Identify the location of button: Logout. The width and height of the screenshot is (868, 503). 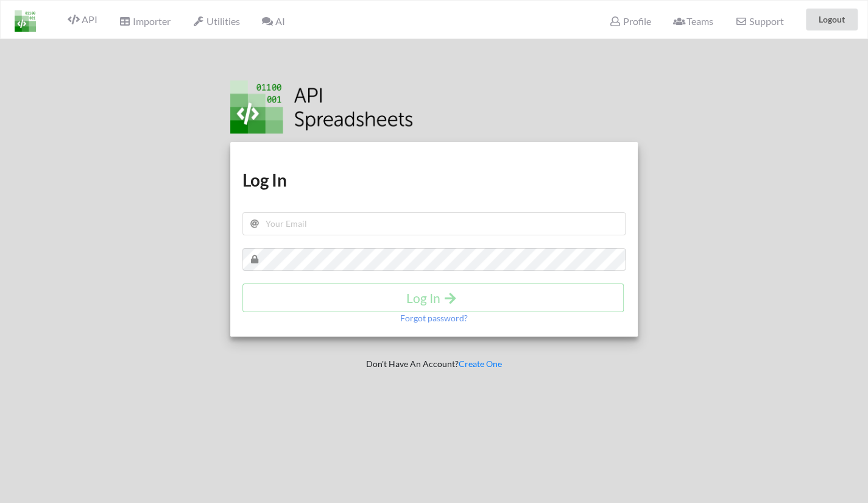
(831, 20).